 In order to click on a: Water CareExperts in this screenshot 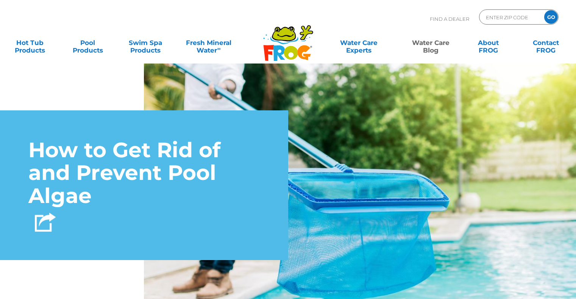, I will do `click(358, 43)`.